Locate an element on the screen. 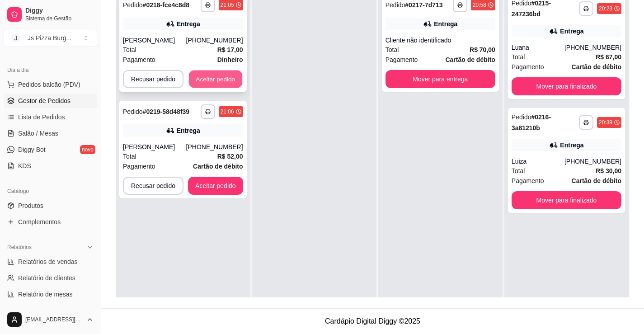 The image size is (644, 334). div: 20:58 is located at coordinates (479, 5).